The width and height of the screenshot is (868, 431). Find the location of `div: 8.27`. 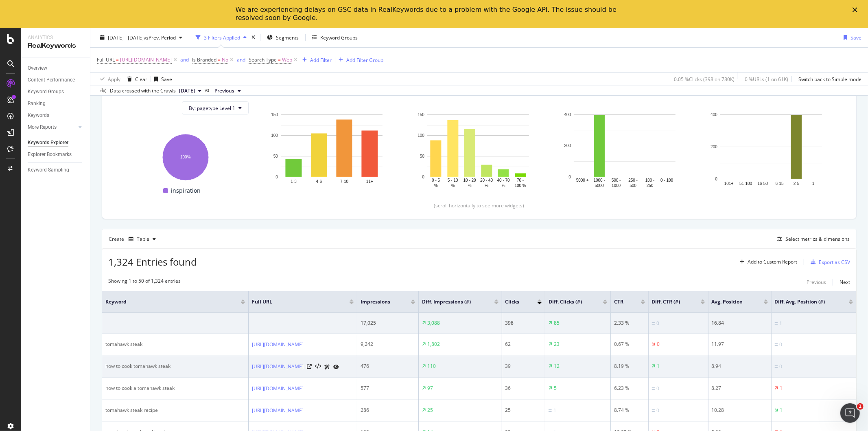

div: 8.27 is located at coordinates (739, 388).